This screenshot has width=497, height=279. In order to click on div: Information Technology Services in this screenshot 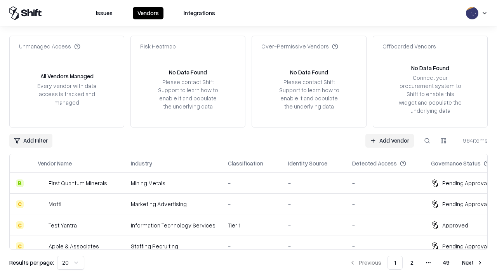, I will do `click(173, 226)`.